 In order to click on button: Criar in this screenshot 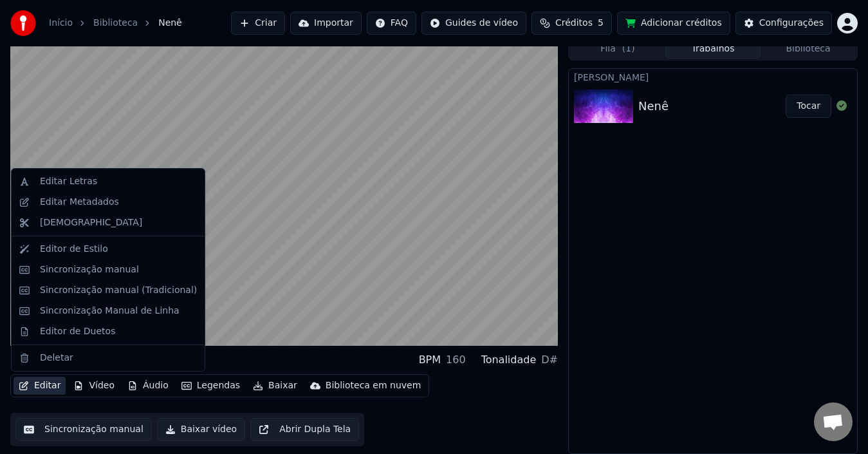, I will do `click(258, 23)`.